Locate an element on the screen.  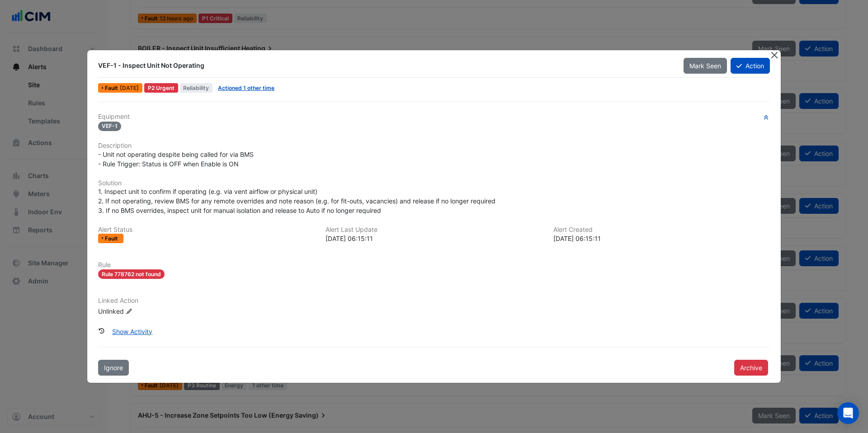
span: Tue 11-Mar-2025 22:15 AEDT is located at coordinates (129, 88).